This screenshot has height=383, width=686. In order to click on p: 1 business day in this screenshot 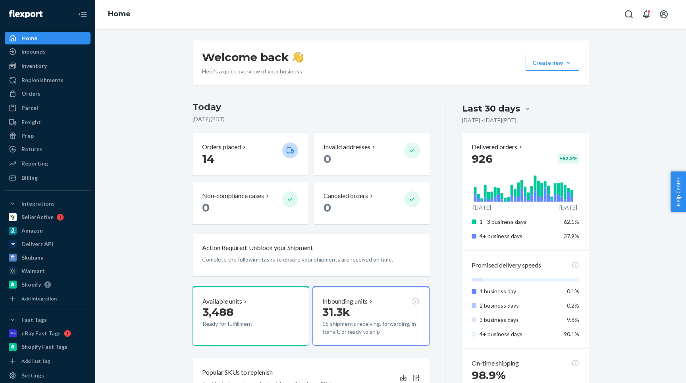, I will do `click(518, 291)`.